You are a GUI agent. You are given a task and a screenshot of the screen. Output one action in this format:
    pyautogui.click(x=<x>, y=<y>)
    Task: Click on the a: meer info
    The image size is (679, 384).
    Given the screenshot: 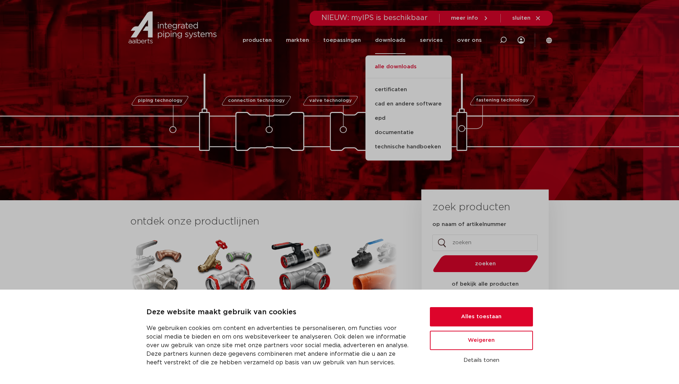 What is the action you would take?
    pyautogui.click(x=470, y=18)
    